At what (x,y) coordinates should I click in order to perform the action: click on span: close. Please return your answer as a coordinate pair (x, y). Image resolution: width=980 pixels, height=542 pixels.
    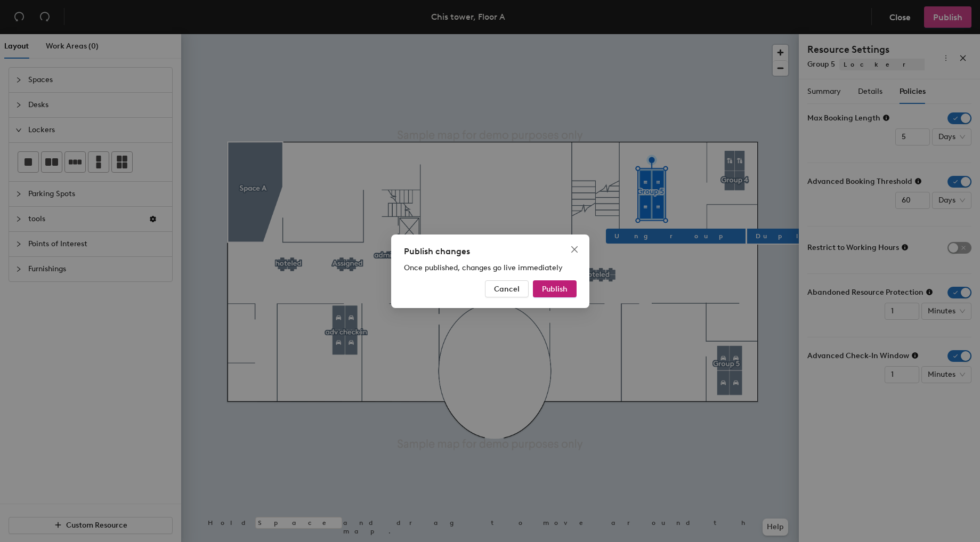
    Looking at the image, I should click on (575, 249).